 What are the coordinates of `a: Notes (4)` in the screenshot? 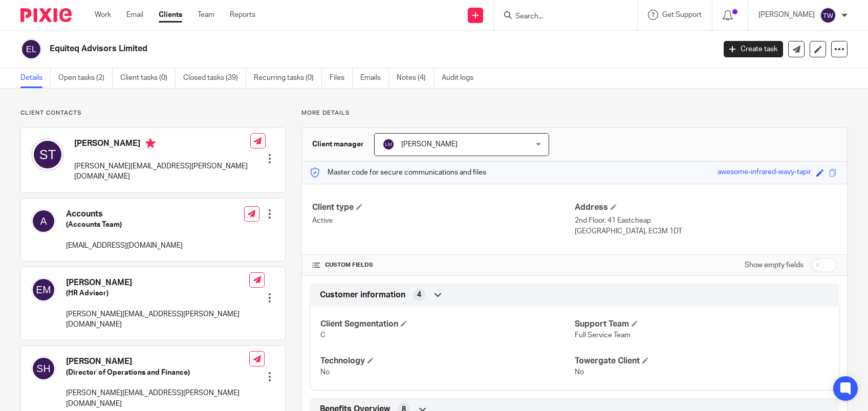 It's located at (415, 78).